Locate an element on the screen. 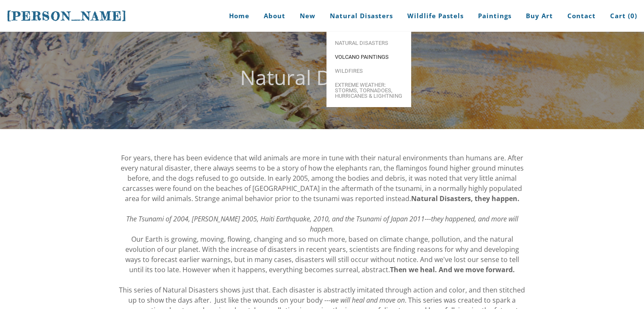 The height and width of the screenshot is (309, 644). span: Wildfires is located at coordinates (369, 71).